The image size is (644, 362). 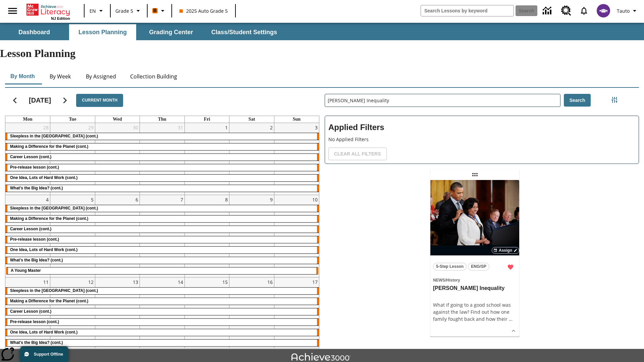 I want to click on a: August 13, 2025, so click(x=135, y=282).